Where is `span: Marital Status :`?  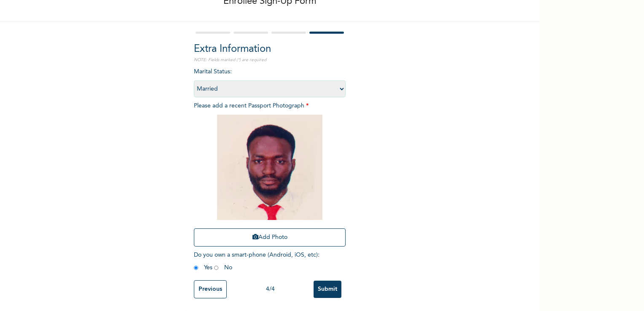
span: Marital Status : is located at coordinates (270, 80).